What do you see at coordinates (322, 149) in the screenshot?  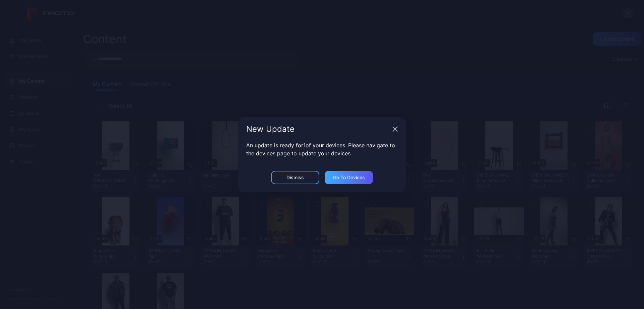 I see `p: An update is ready for 1 of your devices. Please navigate to the devices page to update your devi...` at bounding box center [322, 149].